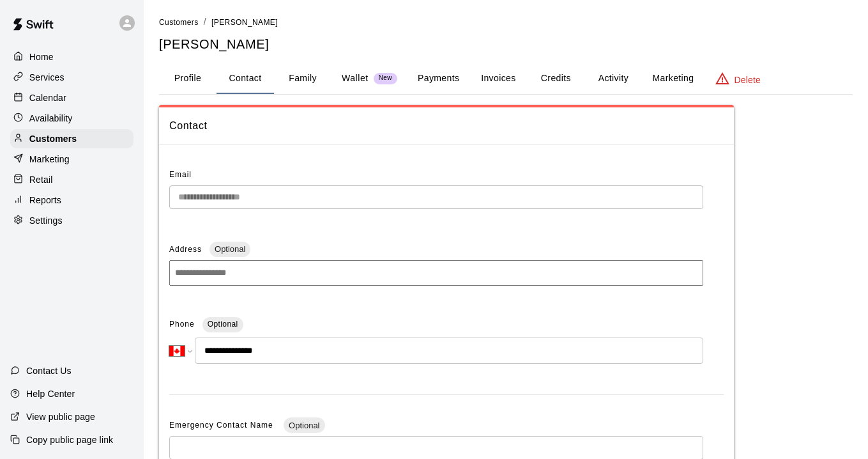 This screenshot has height=459, width=868. Describe the element at coordinates (182, 324) in the screenshot. I see `span: Phone` at that location.